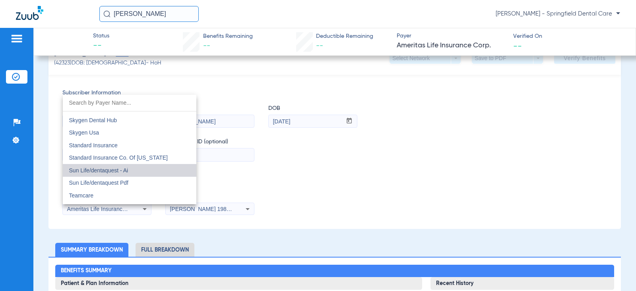 Image resolution: width=636 pixels, height=291 pixels. I want to click on span: Standard Insurance, so click(93, 145).